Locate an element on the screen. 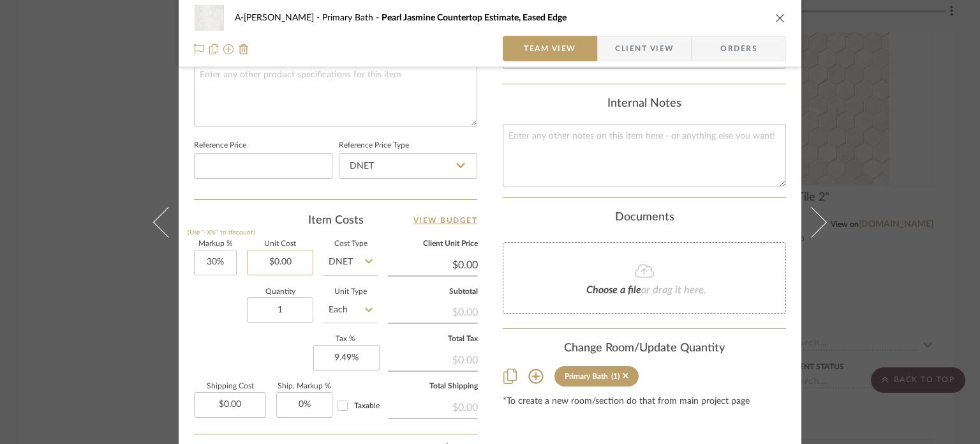 The height and width of the screenshot is (444, 980). span: Pearl Jasmine Countertop Estimate, Eased Edge is located at coordinates (474, 18).